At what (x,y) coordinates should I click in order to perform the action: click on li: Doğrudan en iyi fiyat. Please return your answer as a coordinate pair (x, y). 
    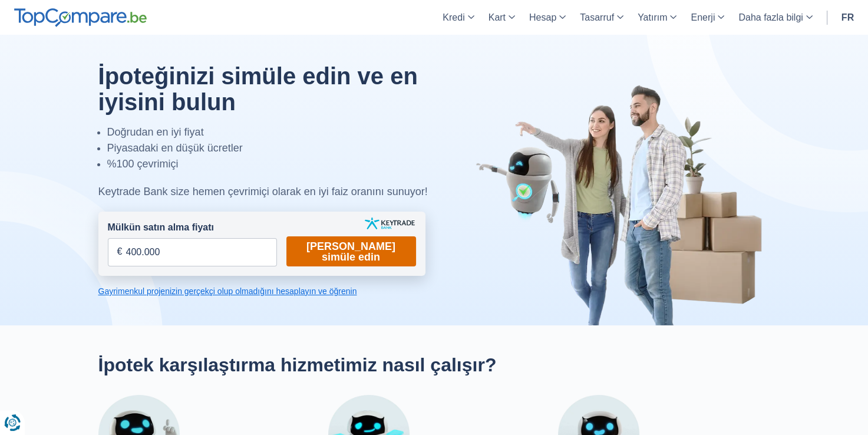
    Looking at the image, I should click on (295, 132).